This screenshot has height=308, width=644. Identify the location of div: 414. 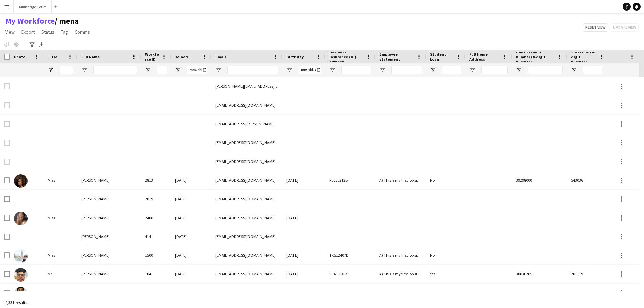
(156, 236).